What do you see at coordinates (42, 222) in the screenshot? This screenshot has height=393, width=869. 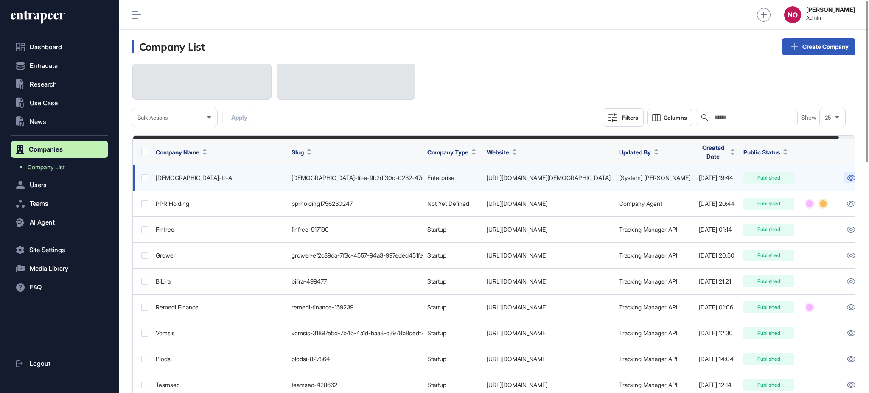 I see `span: AI Agent` at bounding box center [42, 222].